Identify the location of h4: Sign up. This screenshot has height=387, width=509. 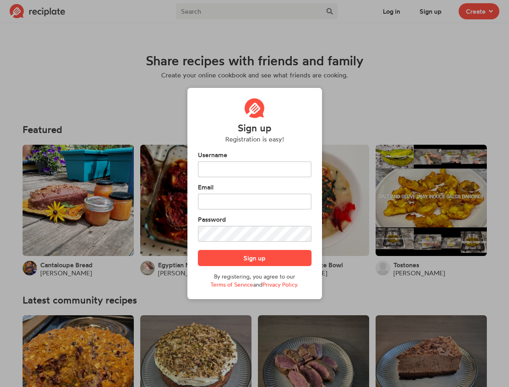
(254, 128).